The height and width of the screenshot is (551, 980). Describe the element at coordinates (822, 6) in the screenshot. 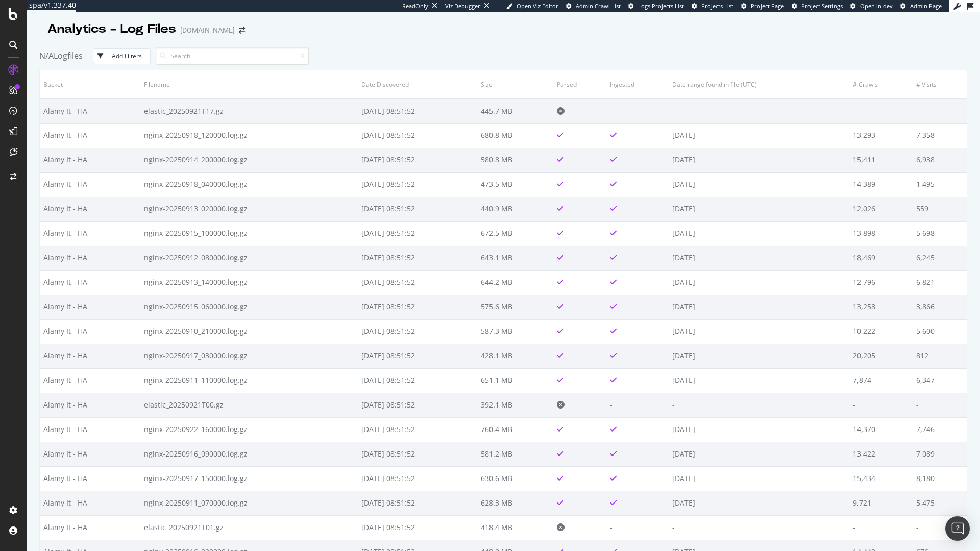

I see `span: Project Settings` at that location.